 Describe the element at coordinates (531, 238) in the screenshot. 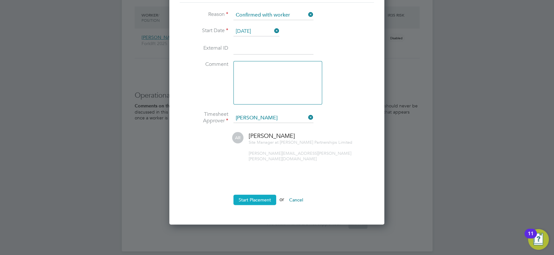

I see `div: 11` at that location.